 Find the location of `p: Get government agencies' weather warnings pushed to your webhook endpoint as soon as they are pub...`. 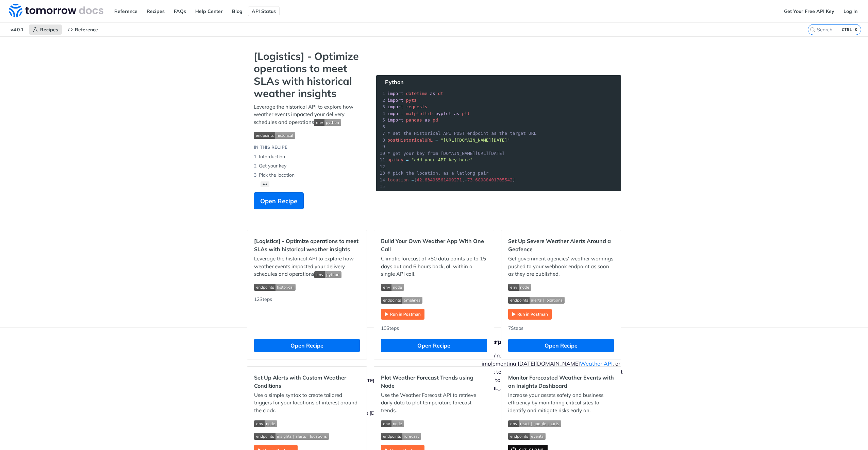

p: Get government agencies' weather warnings pushed to your webhook endpoint as soon as they are pub... is located at coordinates (561, 266).